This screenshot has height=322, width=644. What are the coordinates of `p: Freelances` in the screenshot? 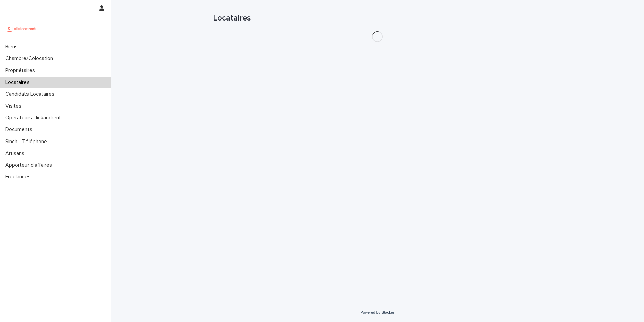 It's located at (19, 176).